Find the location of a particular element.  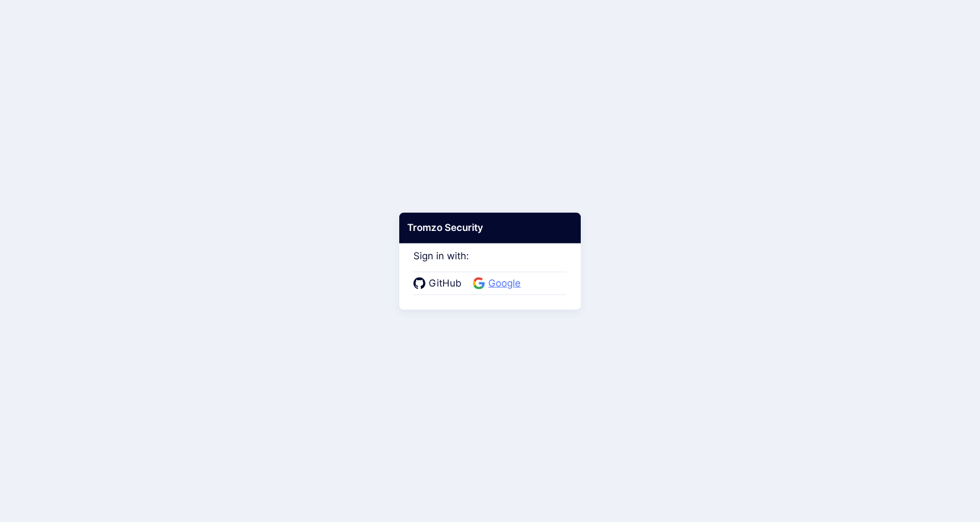

a: Google is located at coordinates (498, 284).